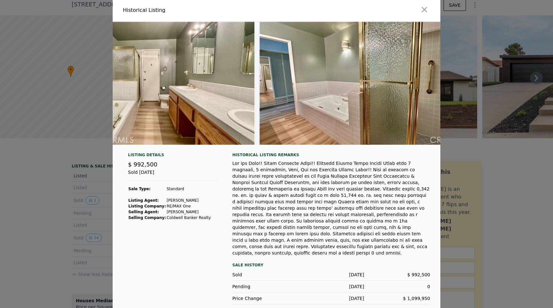 The width and height of the screenshot is (553, 308). Describe the element at coordinates (265, 275) in the screenshot. I see `div: Sold` at that location.